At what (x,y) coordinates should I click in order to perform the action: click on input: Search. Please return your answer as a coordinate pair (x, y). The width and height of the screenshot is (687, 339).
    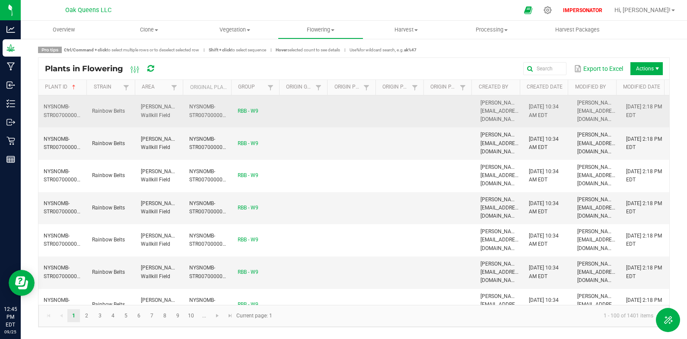
    Looking at the image, I should click on (545, 69).